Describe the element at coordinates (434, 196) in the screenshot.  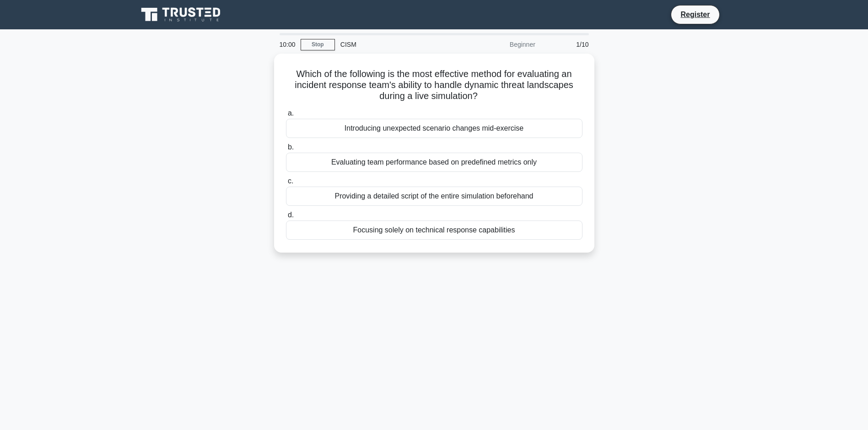
I see `div: Providing a detailed script of the entire simulation beforehand` at that location.